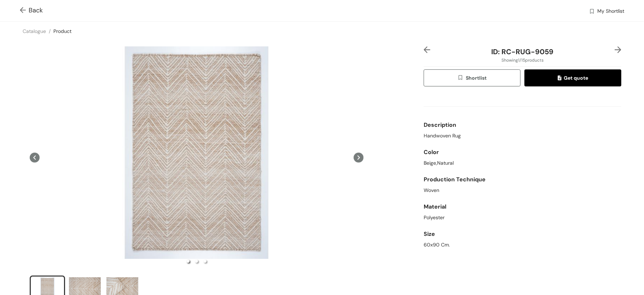 Image resolution: width=644 pixels, height=295 pixels. What do you see at coordinates (188, 261) in the screenshot?
I see `li: slide item 1` at bounding box center [188, 261].